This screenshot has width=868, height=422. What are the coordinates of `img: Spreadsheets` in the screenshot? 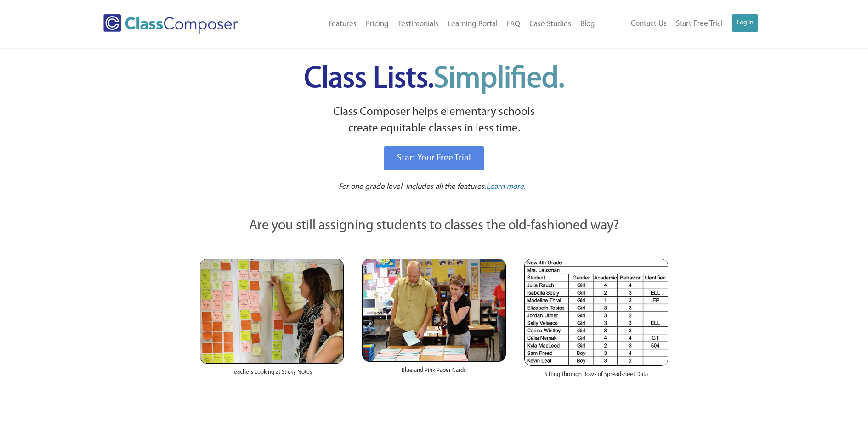 It's located at (596, 312).